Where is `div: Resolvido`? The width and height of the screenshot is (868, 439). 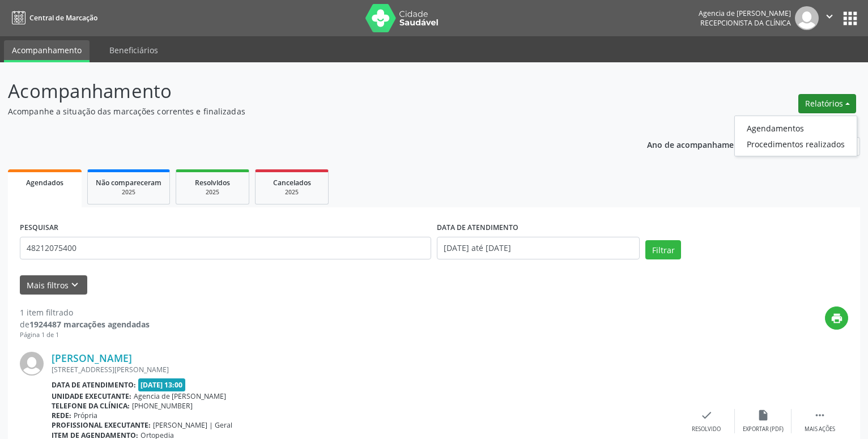 div: Resolvido is located at coordinates (706, 430).